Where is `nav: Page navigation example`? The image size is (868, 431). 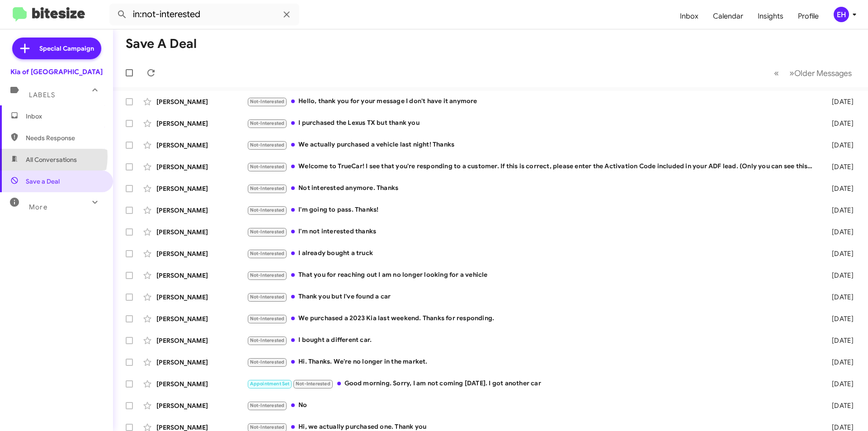 nav: Page navigation example is located at coordinates (813, 73).